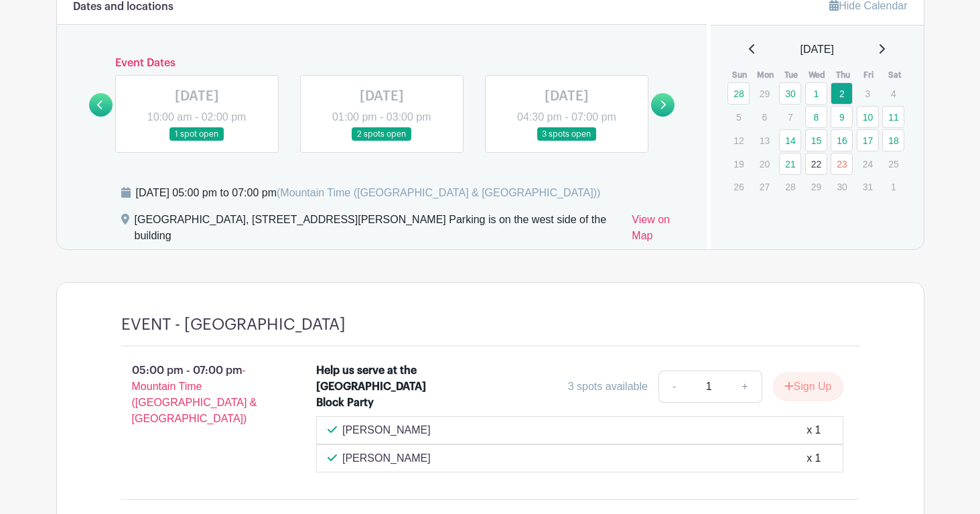 This screenshot has height=514, width=980. What do you see at coordinates (808, 387) in the screenshot?
I see `button: Sign Up` at bounding box center [808, 387].